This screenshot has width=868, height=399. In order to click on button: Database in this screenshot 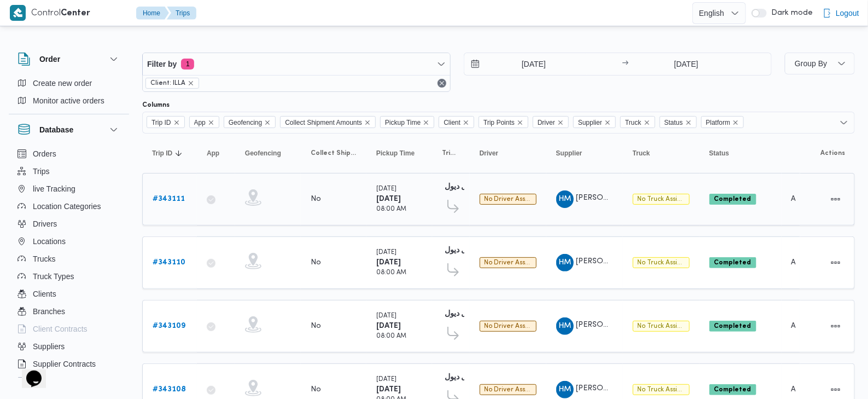, I will do `click(68, 130)`.